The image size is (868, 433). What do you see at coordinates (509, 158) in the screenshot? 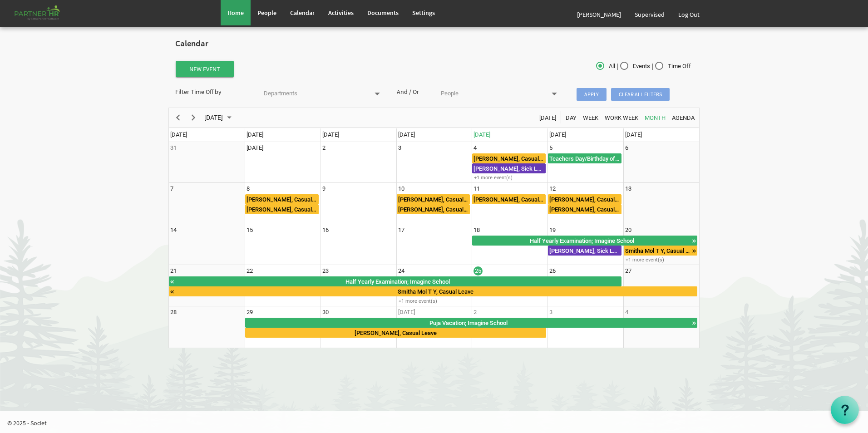
I see `div: Manasi Kabi, Casual Leave Begin From Thursday, September 4, 2025 at 12:00:00 AM GMT-07:00 Ends At...` at bounding box center [509, 158].